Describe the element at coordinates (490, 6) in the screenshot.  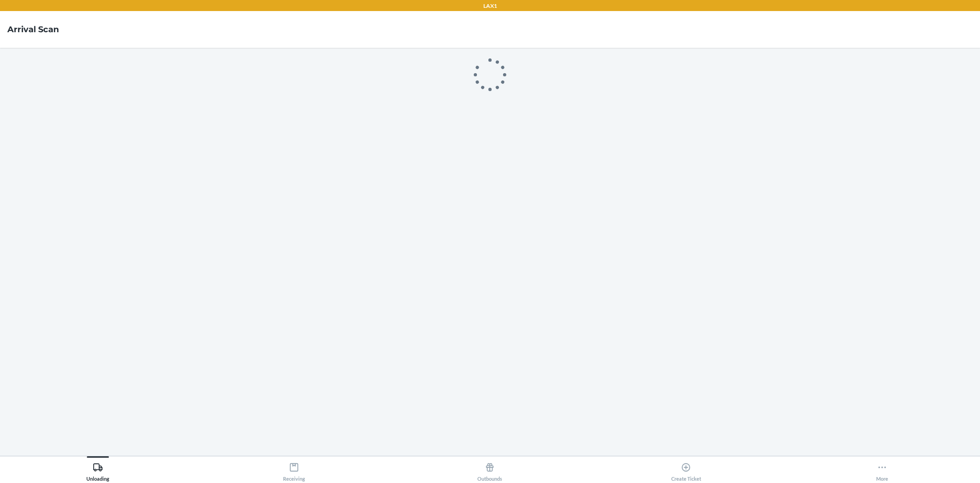
I see `p: LAX1` at that location.